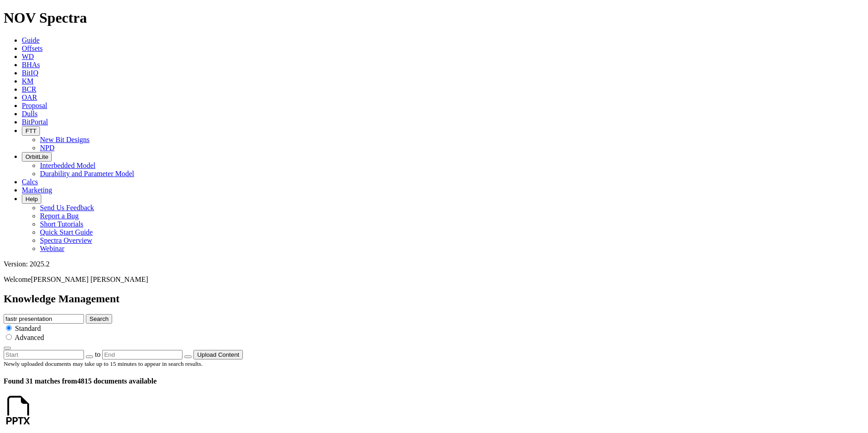  Describe the element at coordinates (87, 174) in the screenshot. I see `a: Durability and Parameter Model` at that location.